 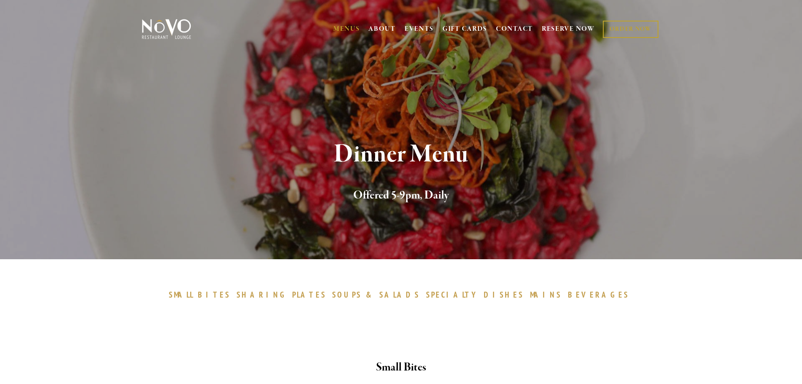 I want to click on a: MENUS, so click(x=347, y=29).